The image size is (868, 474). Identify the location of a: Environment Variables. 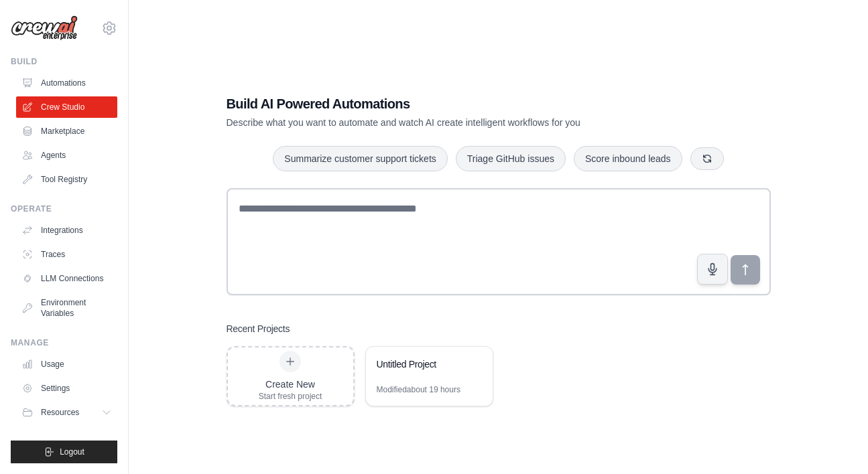
(67, 308).